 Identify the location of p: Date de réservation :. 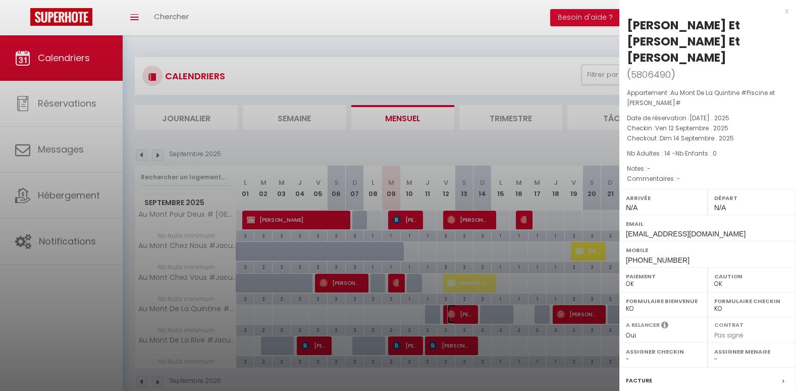
(708, 118).